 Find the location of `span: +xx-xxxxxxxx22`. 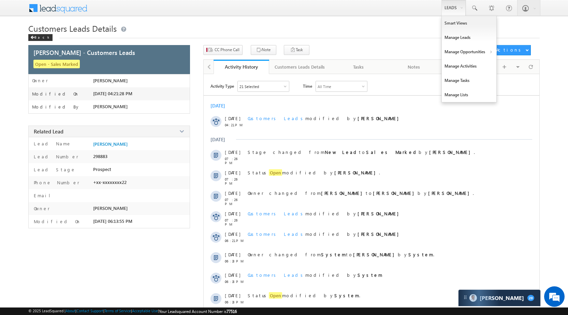

span: +xx-xxxxxxxx22 is located at coordinates (110, 182).